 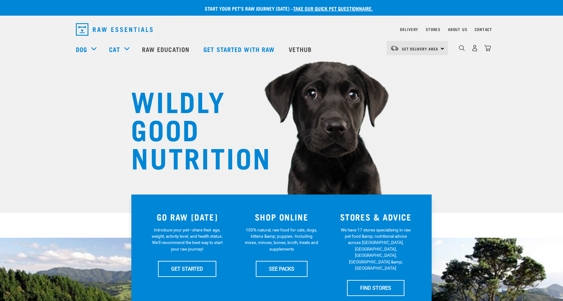 I want to click on img: van-moving.png, so click(x=394, y=48).